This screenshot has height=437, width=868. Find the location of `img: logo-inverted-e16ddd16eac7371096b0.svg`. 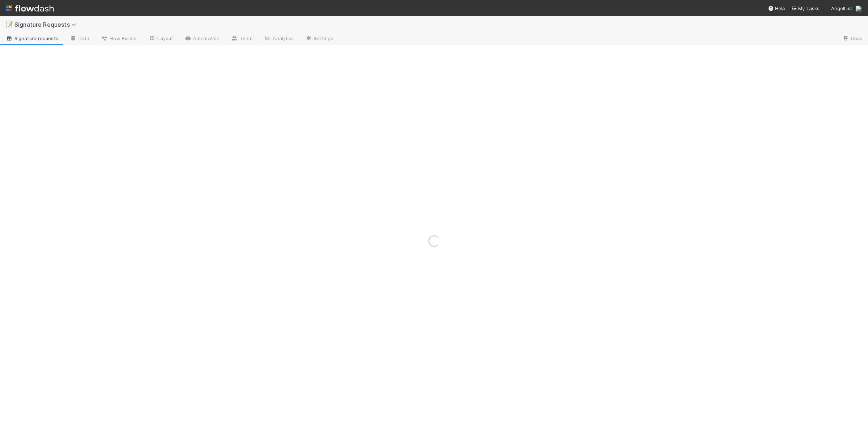

img: logo-inverted-e16ddd16eac7371096b0.svg is located at coordinates (30, 8).